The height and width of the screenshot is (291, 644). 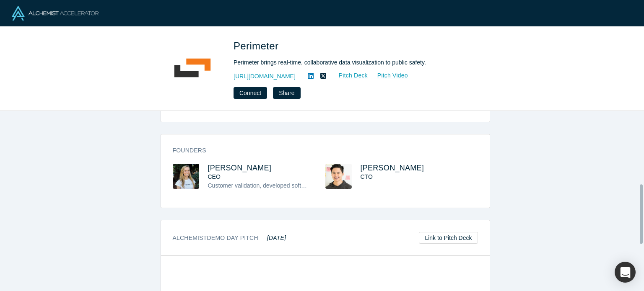 I want to click on span: CTO, so click(x=367, y=177).